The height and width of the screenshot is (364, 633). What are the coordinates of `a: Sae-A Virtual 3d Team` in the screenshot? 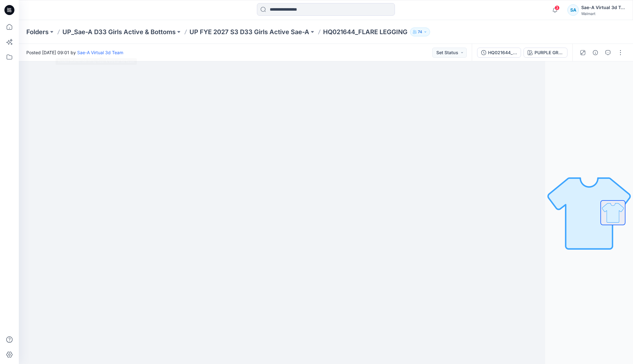 It's located at (100, 53).